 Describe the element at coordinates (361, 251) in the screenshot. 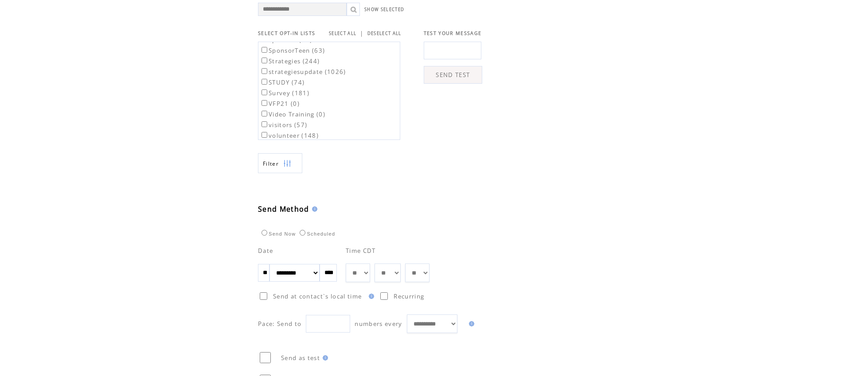

I see `span: Time CDT` at that location.